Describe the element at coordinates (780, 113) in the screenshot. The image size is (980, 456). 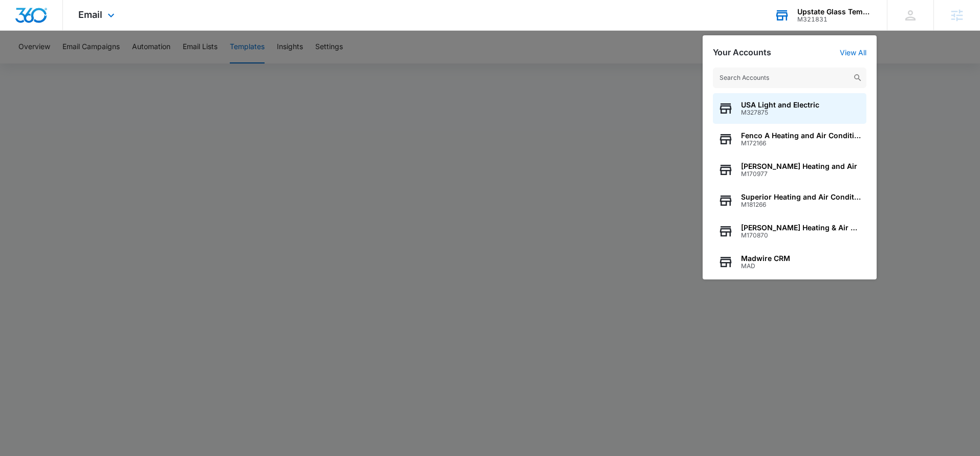
I see `span: M327875` at that location.